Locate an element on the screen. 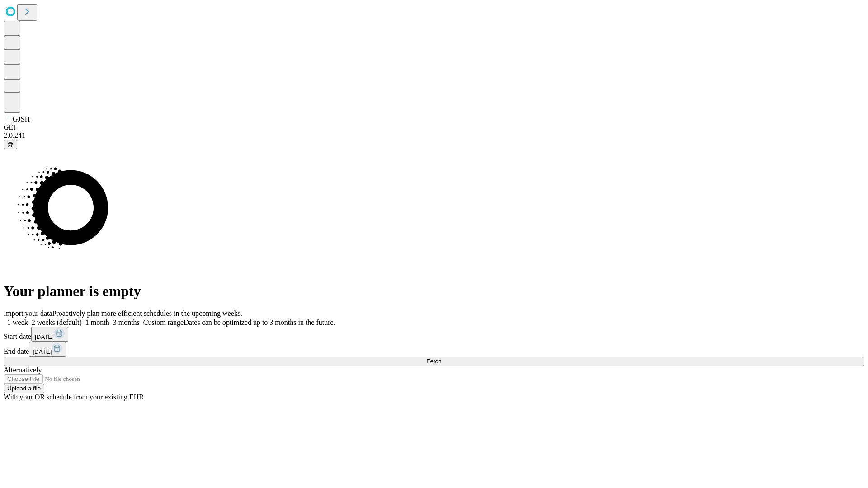  span: Dates can be optimized up to 3 months in the future. is located at coordinates (259, 322).